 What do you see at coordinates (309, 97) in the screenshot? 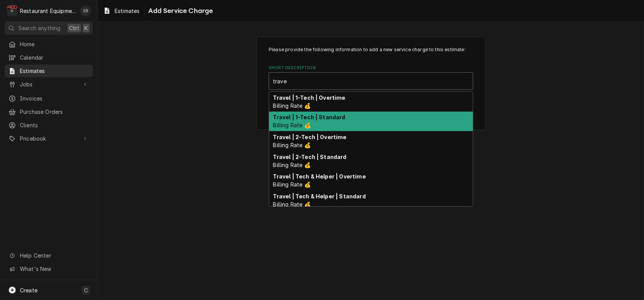
I see `strong: Travel | 1-Tech | Overtime` at bounding box center [309, 97].